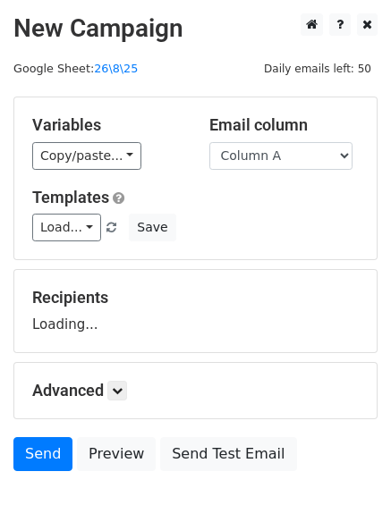 The width and height of the screenshot is (391, 522). What do you see at coordinates (228, 454) in the screenshot?
I see `a: Send Test Email` at bounding box center [228, 454].